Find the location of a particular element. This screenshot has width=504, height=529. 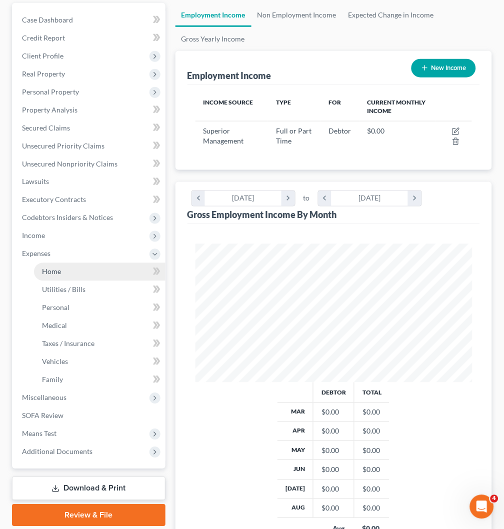

span: Unsecured Nonpriority Claims is located at coordinates (70, 164).